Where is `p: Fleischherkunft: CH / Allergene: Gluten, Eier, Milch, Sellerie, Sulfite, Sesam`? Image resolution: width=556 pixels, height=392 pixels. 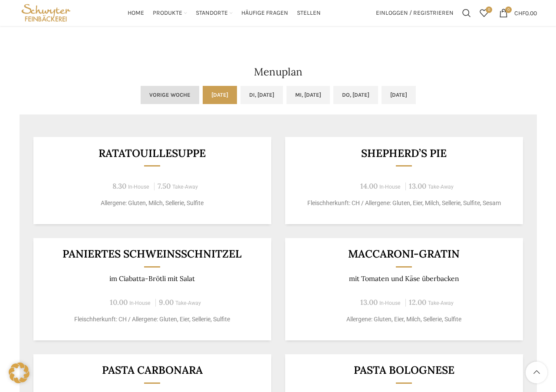 p: Fleischherkunft: CH / Allergene: Gluten, Eier, Milch, Sellerie, Sulfite, Sesam is located at coordinates (404, 203).